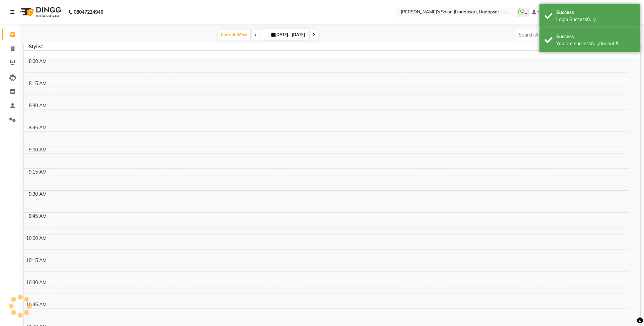 This screenshot has width=644, height=326. Describe the element at coordinates (36, 260) in the screenshot. I see `div: 10:15 AM` at that location.